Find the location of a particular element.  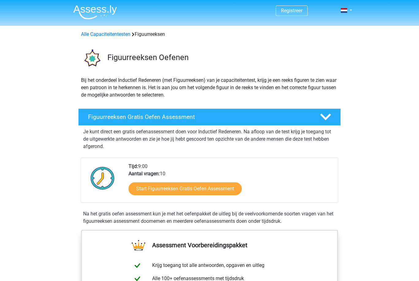

a: Alle Capaciteitentesten is located at coordinates (105, 34).